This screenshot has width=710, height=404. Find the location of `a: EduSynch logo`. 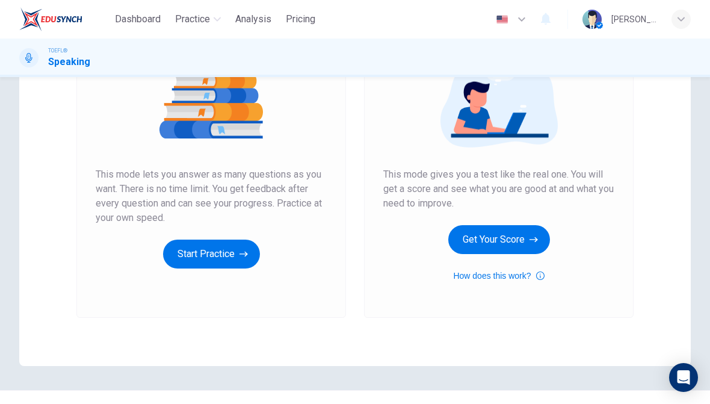

a: EduSynch logo is located at coordinates (64, 19).